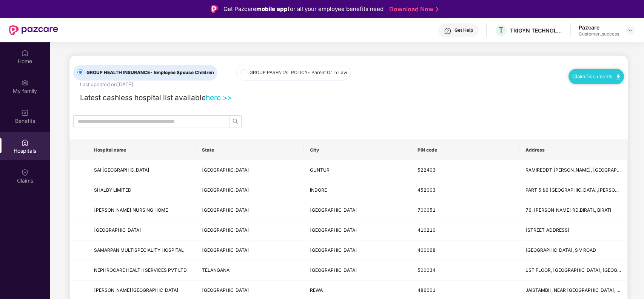  What do you see at coordinates (500, 30) in the screenshot?
I see `span: T` at bounding box center [500, 30].